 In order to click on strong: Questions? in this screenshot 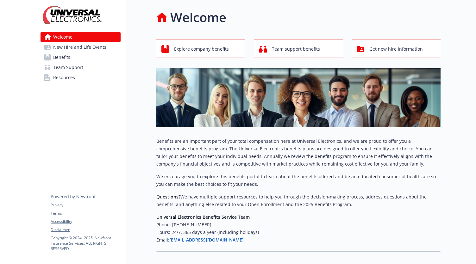, I will do `click(168, 197)`.